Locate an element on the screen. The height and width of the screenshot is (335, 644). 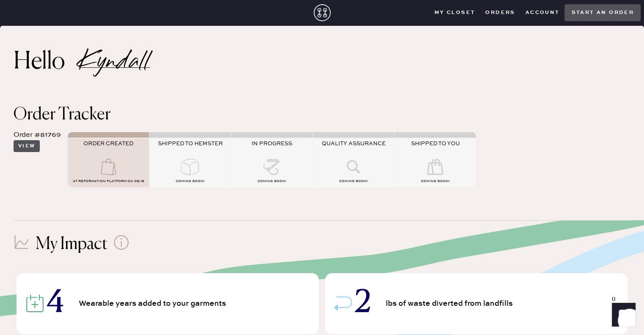
button: Start an order is located at coordinates (602, 12).